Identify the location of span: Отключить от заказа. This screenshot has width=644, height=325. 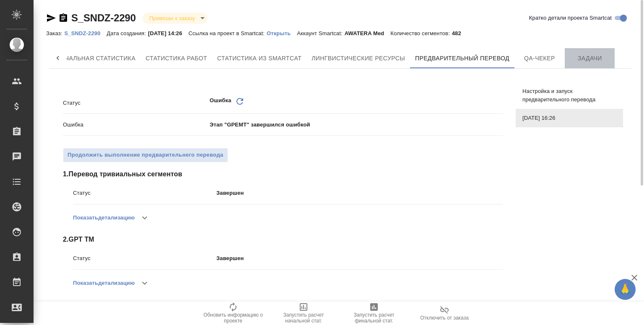
(445, 318).